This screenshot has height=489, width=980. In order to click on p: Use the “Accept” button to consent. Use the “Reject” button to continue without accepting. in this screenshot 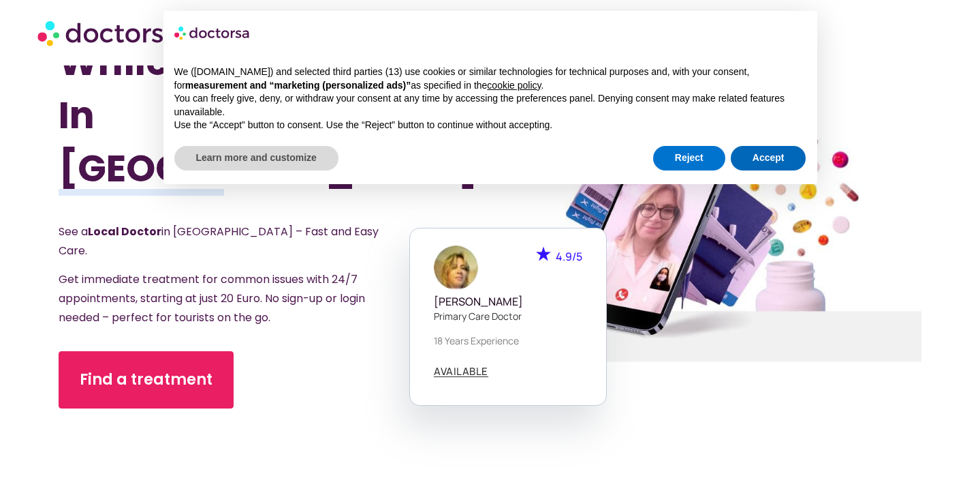, I will do `click(490, 126)`.